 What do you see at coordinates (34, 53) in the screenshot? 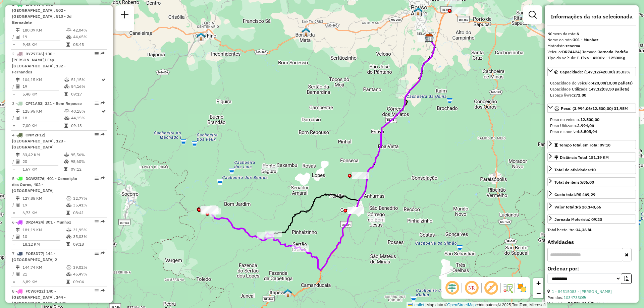
I see `span: BYZ7E36` at bounding box center [34, 53].